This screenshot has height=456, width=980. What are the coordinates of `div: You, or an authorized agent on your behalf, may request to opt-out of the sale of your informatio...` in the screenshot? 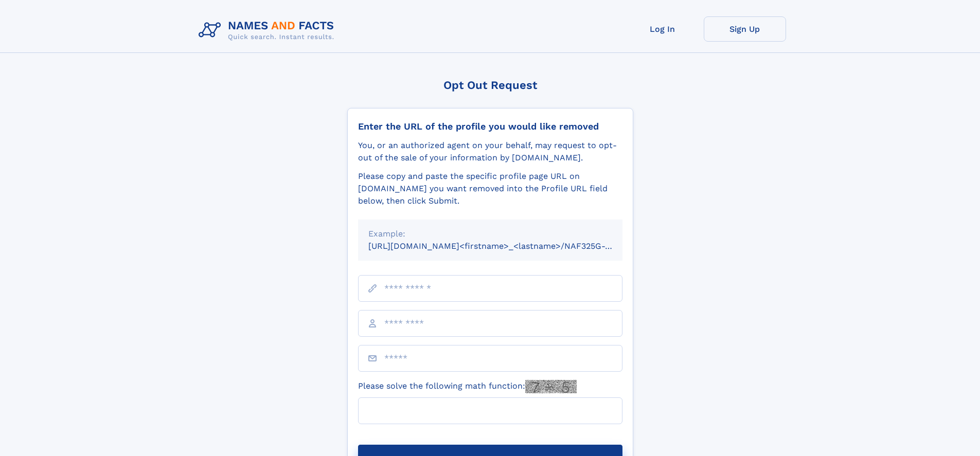 It's located at (491, 152).